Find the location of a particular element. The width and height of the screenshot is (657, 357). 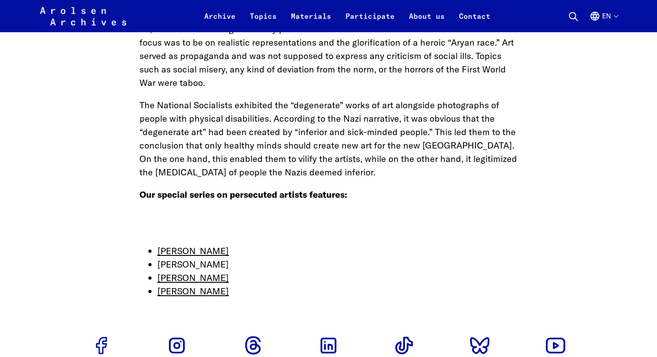

p: The National Socialists exhibited the “degenerate” works of art alongside photographs of people w... is located at coordinates (329, 139).